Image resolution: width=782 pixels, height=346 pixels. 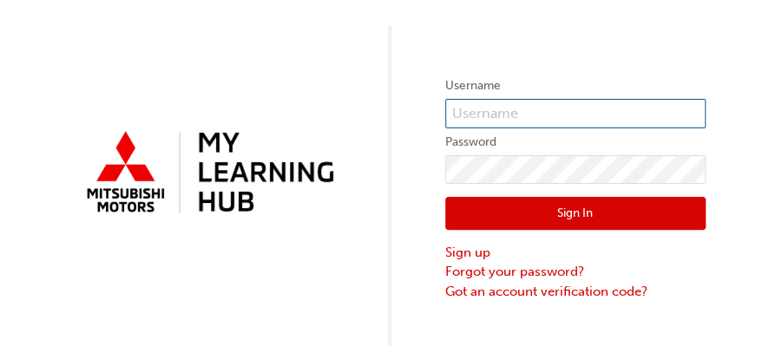 I want to click on label: Password, so click(x=576, y=142).